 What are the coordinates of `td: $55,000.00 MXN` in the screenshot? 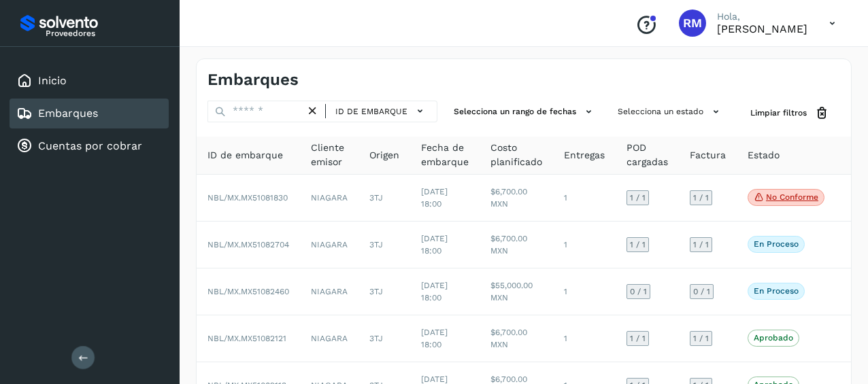 It's located at (516, 292).